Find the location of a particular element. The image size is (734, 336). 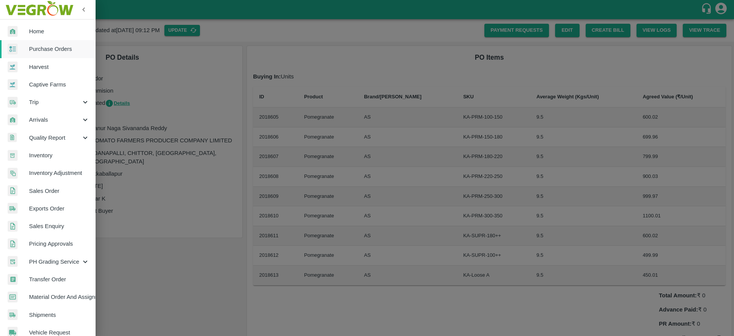

img: delivery is located at coordinates (13, 102).